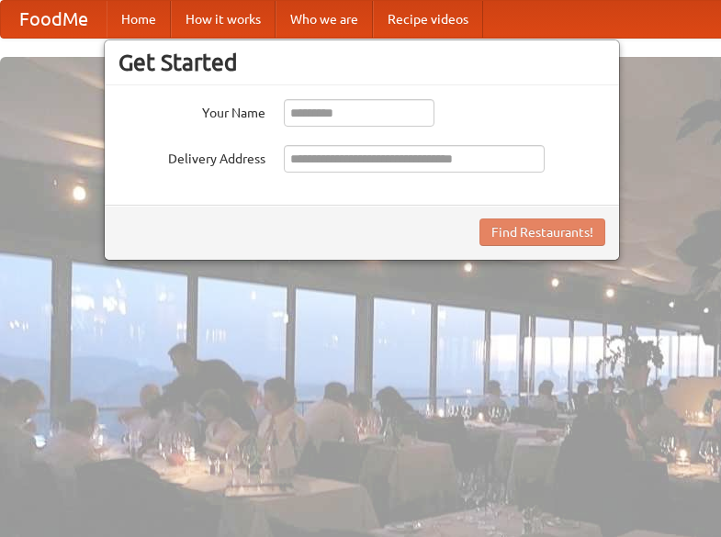 The width and height of the screenshot is (721, 537). I want to click on h3: Get Started, so click(362, 62).